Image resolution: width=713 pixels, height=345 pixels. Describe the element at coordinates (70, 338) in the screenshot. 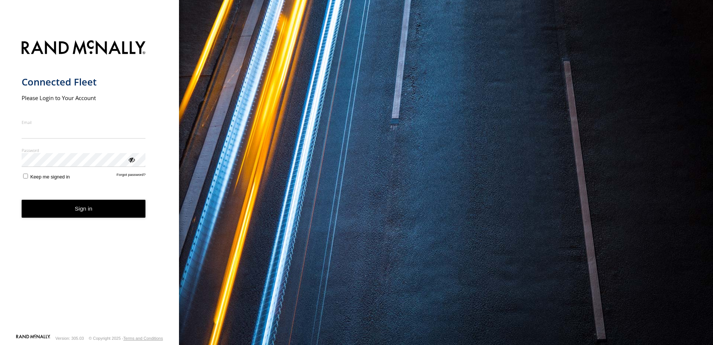

I see `div: Version: 305.03` at that location.